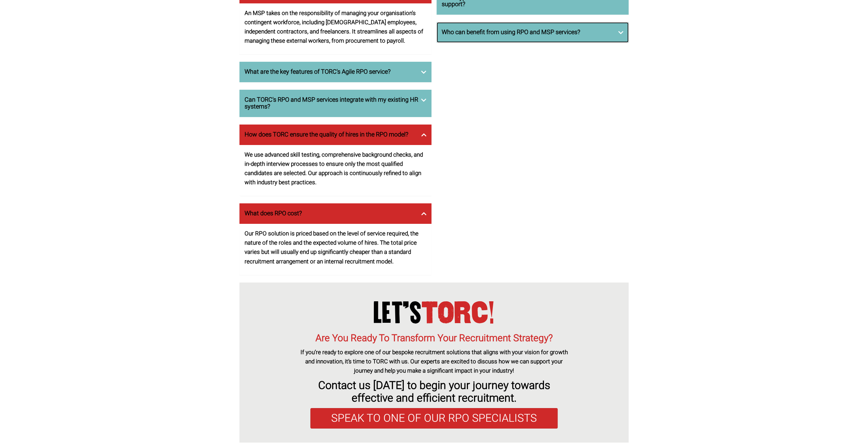  What do you see at coordinates (533, 32) in the screenshot?
I see `h3: Who can benefit from using RPO and MSP services?` at bounding box center [533, 32].